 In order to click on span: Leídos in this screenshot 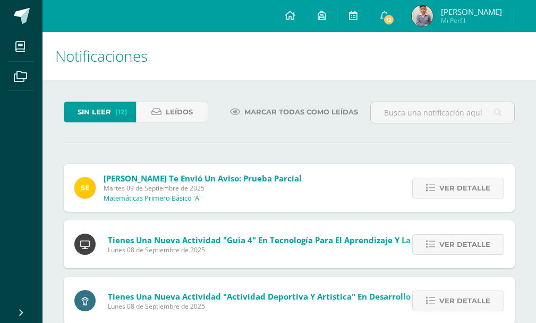, I will do `click(179, 112)`.